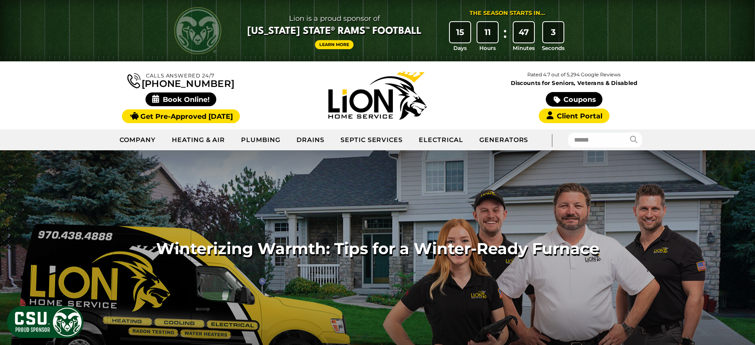 Image resolution: width=755 pixels, height=345 pixels. I want to click on div: The Season Starts in..., so click(507, 13).